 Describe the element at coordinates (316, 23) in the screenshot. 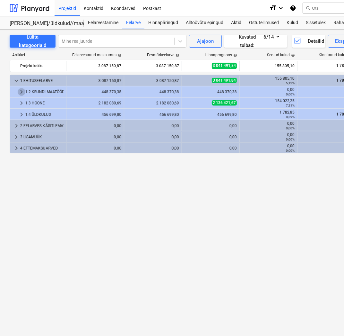

I see `a: Sissetulek` at that location.